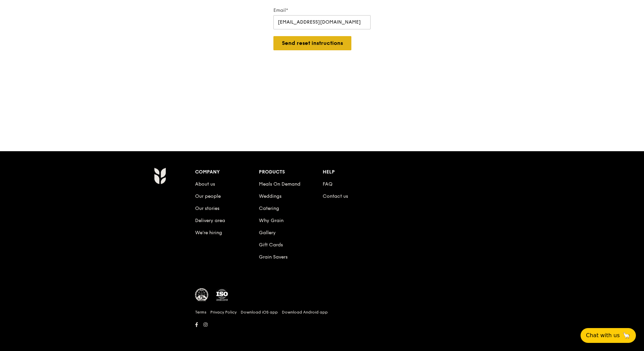  What do you see at coordinates (304, 312) in the screenshot?
I see `a: Download Android app` at bounding box center [304, 312].